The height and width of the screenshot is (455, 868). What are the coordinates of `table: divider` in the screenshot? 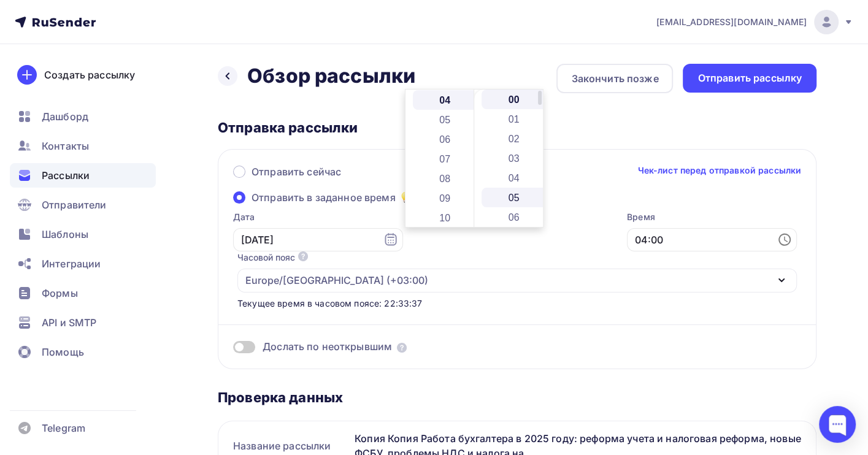 It's located at (179, 294).